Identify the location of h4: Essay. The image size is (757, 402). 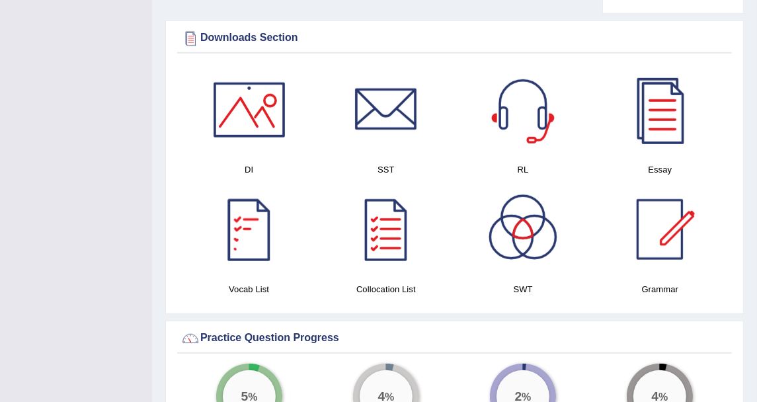
(660, 169).